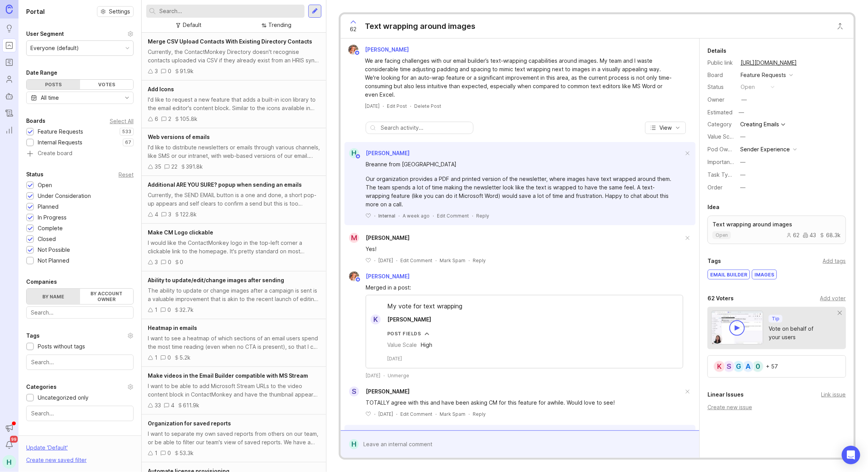  Describe the element at coordinates (428, 106) in the screenshot. I see `div: Delete Post` at that location.